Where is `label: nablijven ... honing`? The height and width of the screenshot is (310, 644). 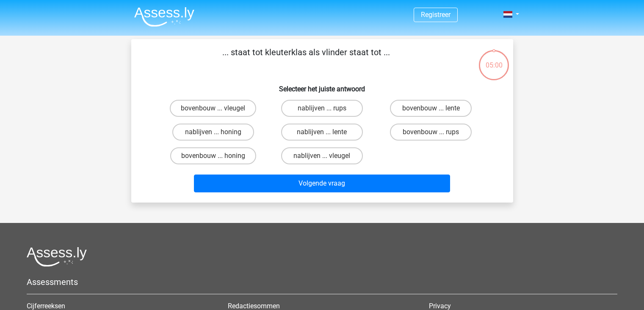
label: nablijven ... honing is located at coordinates (213, 132).